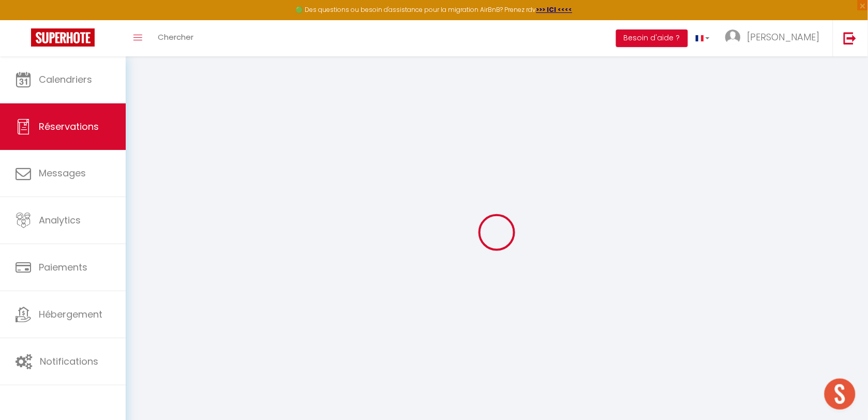 The height and width of the screenshot is (420, 868). Describe the element at coordinates (70, 314) in the screenshot. I see `span: Hébergement` at that location.